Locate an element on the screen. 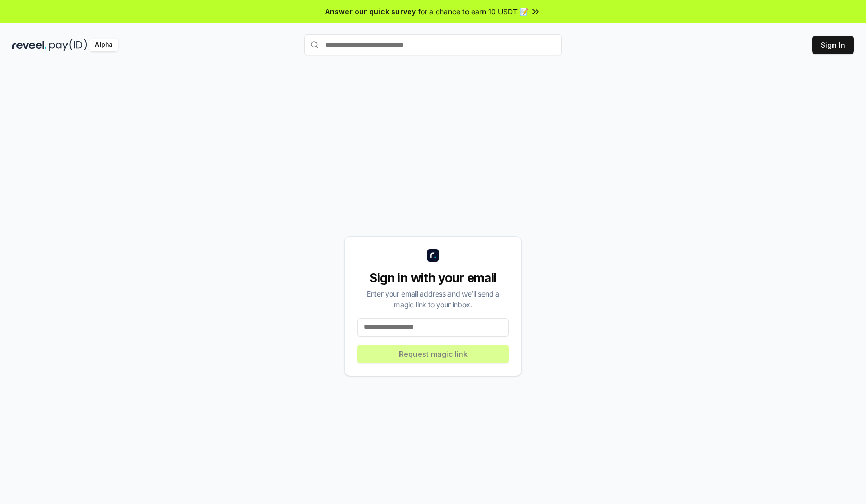 The image size is (866, 504). img: logo_small is located at coordinates (433, 256).